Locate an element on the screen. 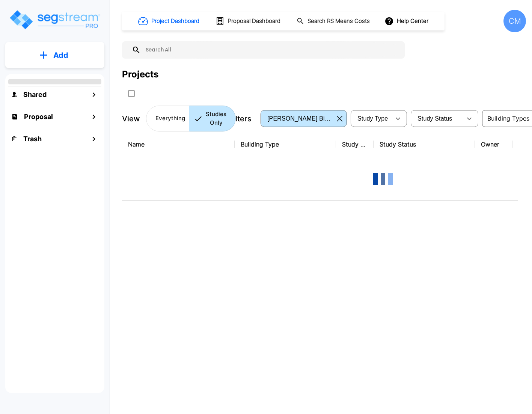 The width and height of the screenshot is (532, 414). button: Add is located at coordinates (55, 55).